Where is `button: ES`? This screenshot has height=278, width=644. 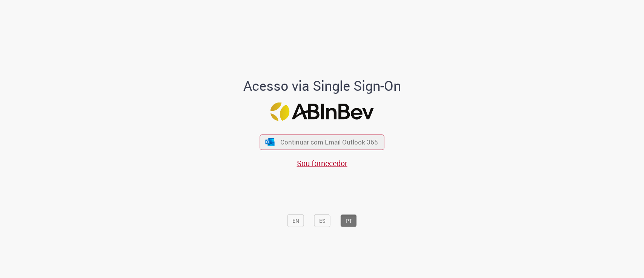
button: ES is located at coordinates (322, 220).